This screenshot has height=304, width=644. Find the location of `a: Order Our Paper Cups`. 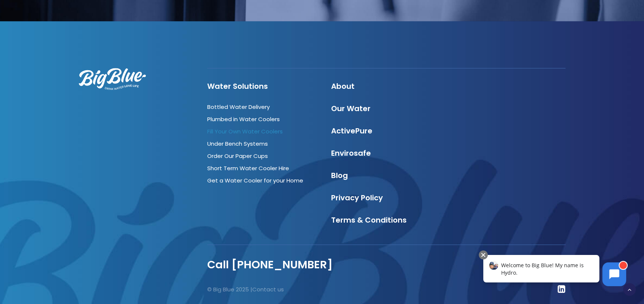

a: Order Our Paper Cups is located at coordinates (238, 156).